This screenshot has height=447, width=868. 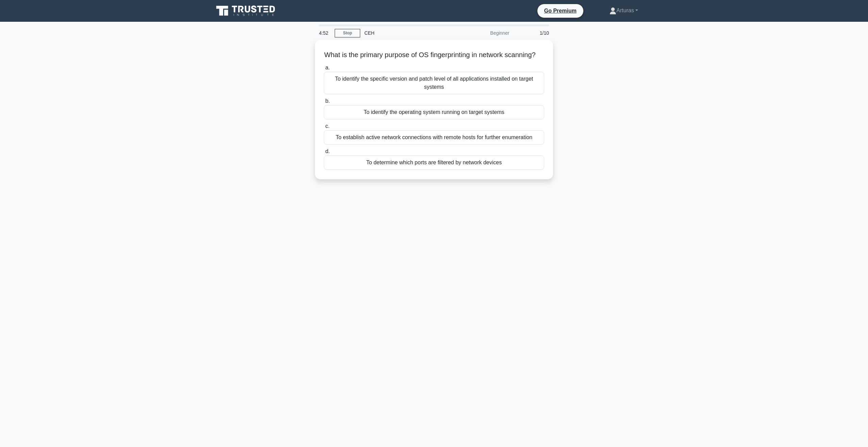 What do you see at coordinates (434, 55) in the screenshot?
I see `h5: What is the primary purpose of OS fingerprinting in network scanning?` at bounding box center [434, 55].